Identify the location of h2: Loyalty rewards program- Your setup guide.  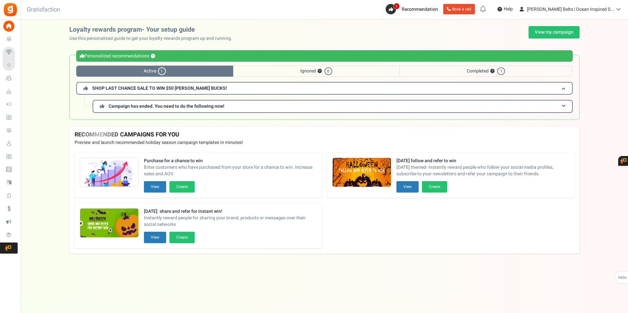
(153, 30).